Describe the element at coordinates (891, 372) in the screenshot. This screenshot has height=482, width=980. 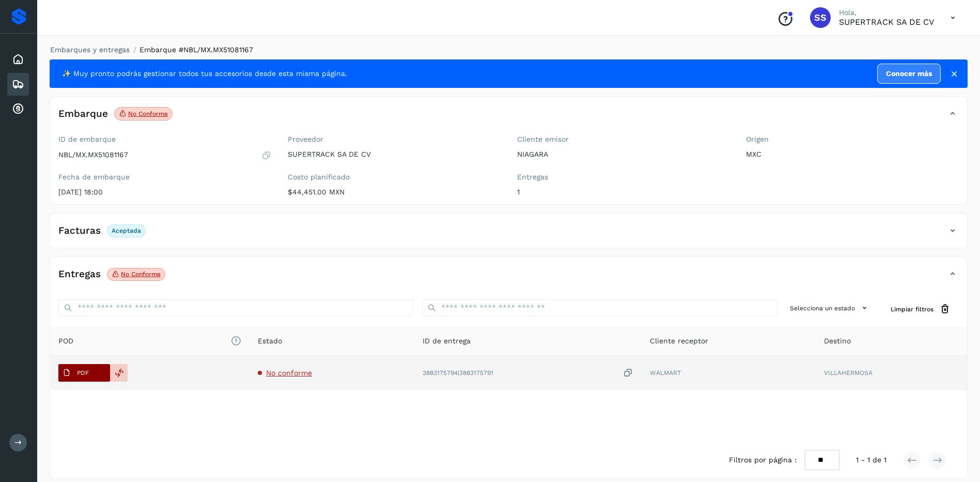
I see `td: VILLAHERMOSA` at that location.